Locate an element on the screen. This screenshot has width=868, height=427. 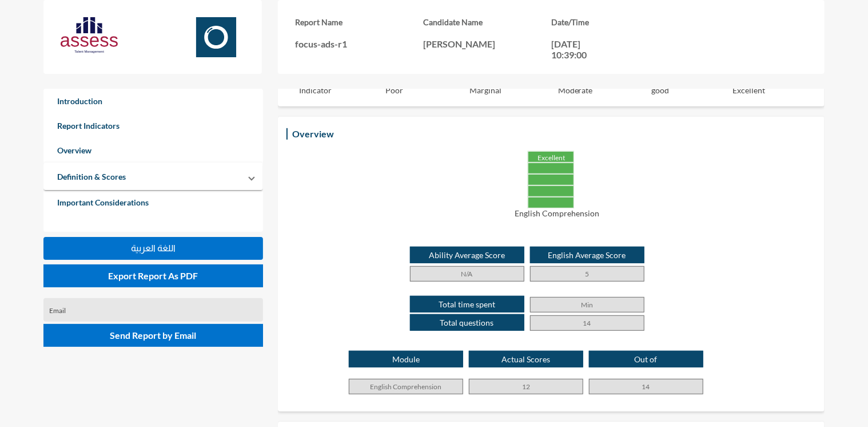
p: Min is located at coordinates (587, 304).